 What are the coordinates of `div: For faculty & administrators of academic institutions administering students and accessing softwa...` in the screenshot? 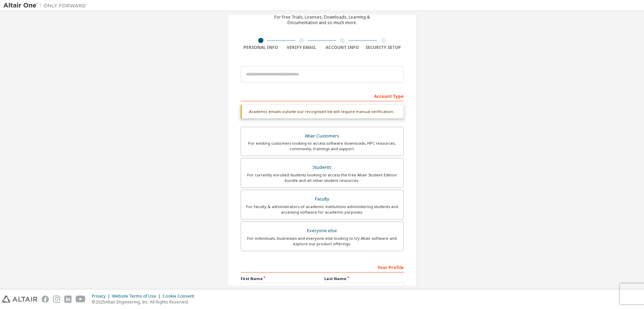 It's located at (322, 209).